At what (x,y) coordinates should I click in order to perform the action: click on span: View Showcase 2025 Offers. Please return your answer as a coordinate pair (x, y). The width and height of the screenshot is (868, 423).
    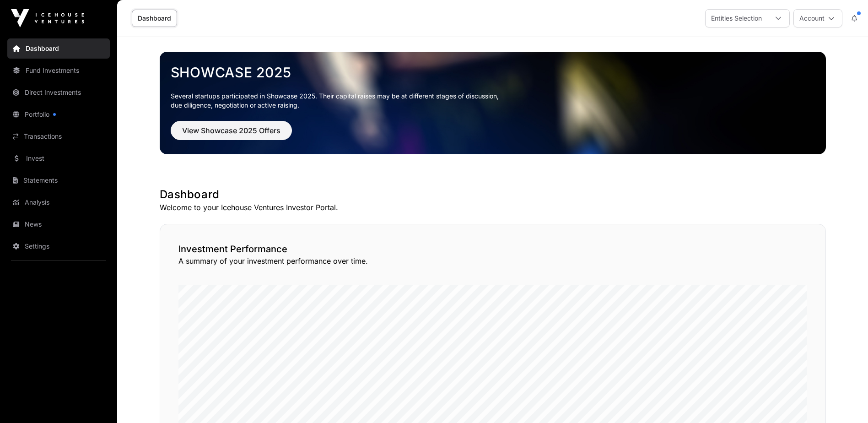
    Looking at the image, I should click on (231, 131).